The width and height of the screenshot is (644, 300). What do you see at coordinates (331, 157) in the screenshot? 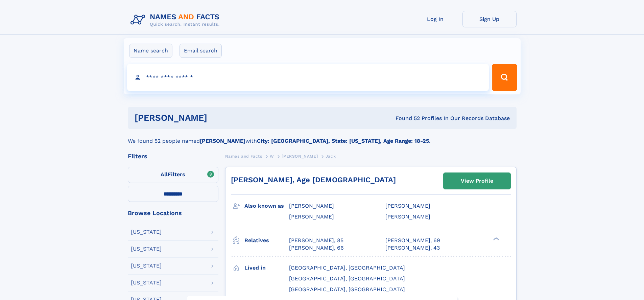
I see `span: Jack` at bounding box center [331, 157].